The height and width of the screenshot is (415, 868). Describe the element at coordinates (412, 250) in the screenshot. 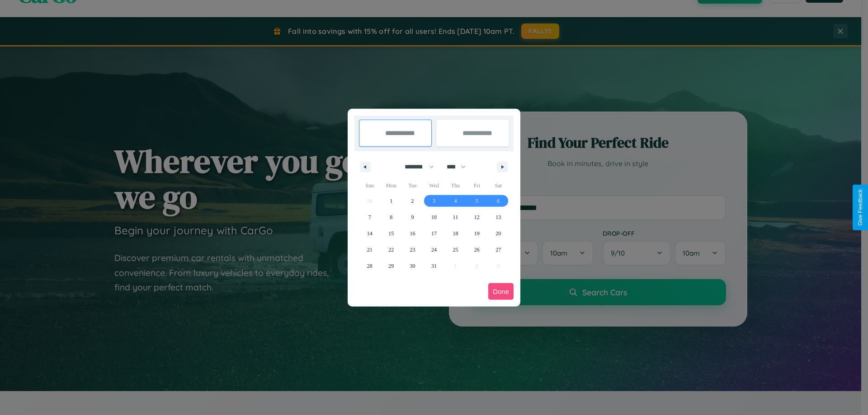

I see `span: 23` at that location.